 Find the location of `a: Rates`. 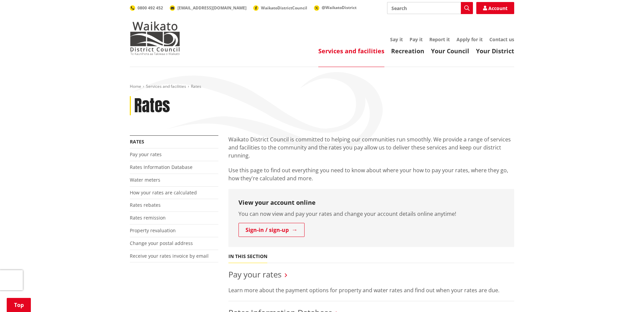

a: Rates is located at coordinates (137, 141).